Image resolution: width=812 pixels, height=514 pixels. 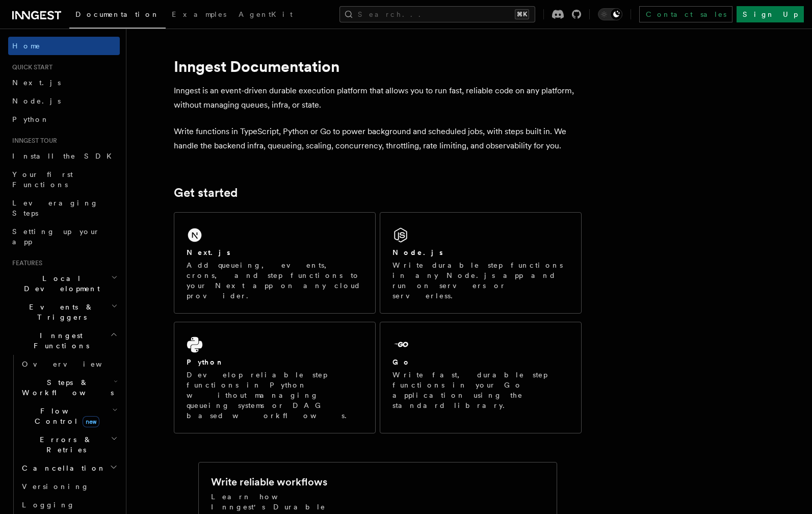 I want to click on div: Inngest Functions, so click(x=64, y=434).